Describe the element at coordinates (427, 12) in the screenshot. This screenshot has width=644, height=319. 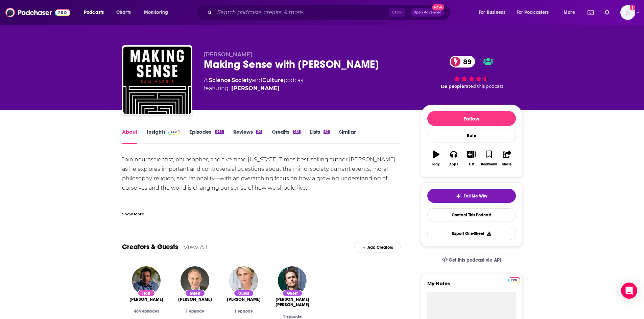
I see `span: Open Advanced` at that location.